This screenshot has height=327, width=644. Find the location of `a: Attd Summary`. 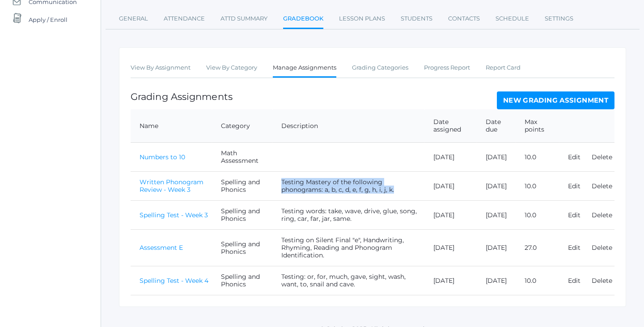

a: Attd Summary is located at coordinates (244, 19).